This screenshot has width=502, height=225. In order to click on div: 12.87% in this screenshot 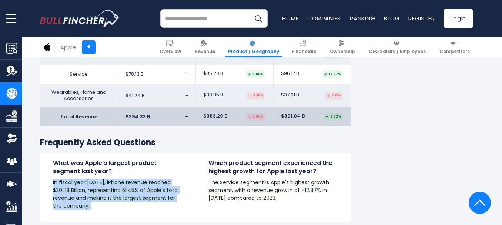, I will do `click(333, 74)`.